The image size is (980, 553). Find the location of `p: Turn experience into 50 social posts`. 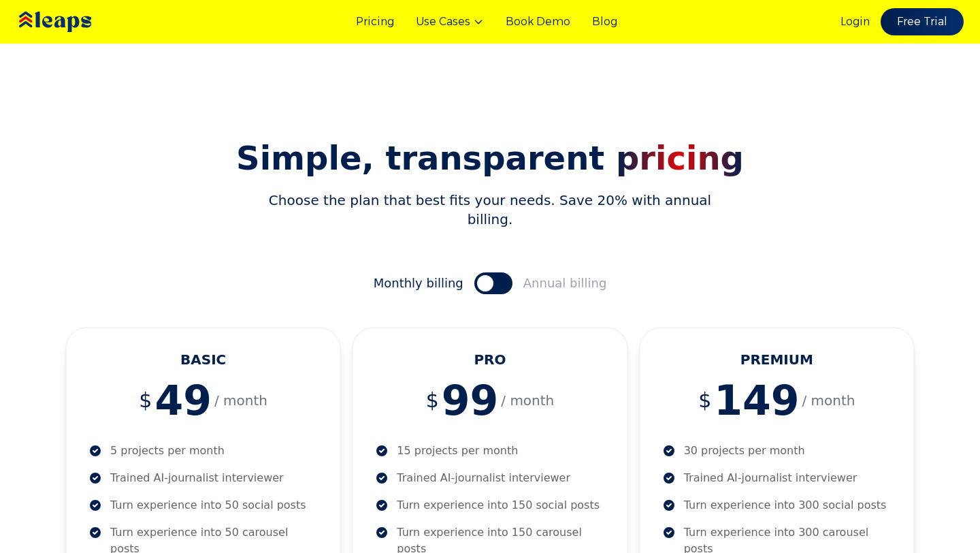

p: Turn experience into 50 social posts is located at coordinates (208, 505).